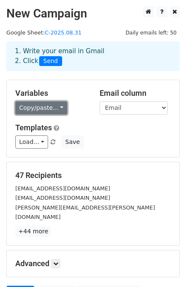 This screenshot has width=186, height=287. Describe the element at coordinates (33, 231) in the screenshot. I see `a: +44 more` at that location.